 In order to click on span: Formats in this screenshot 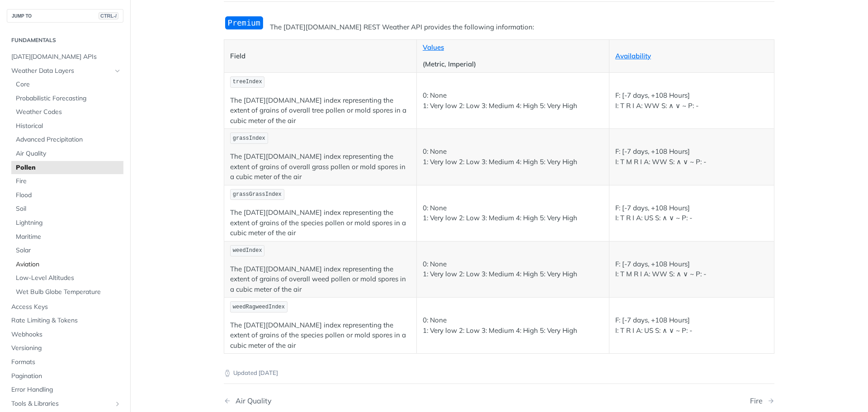, I will do `click(66, 362)`.